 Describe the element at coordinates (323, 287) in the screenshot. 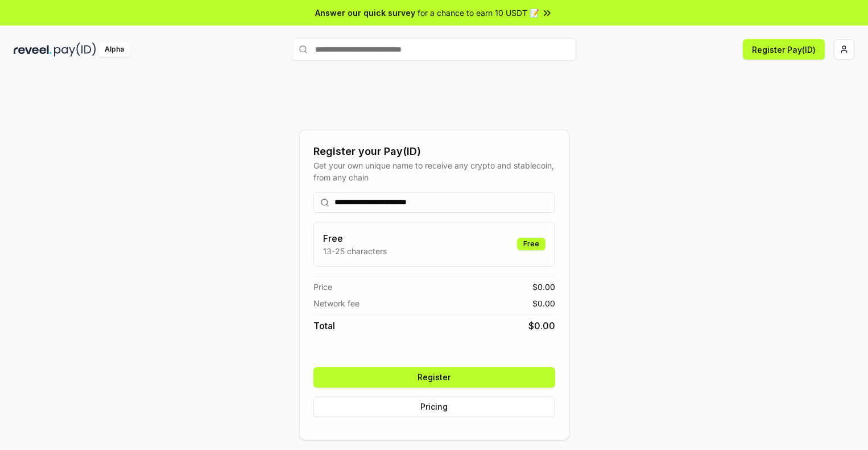

I see `span: Price` at that location.